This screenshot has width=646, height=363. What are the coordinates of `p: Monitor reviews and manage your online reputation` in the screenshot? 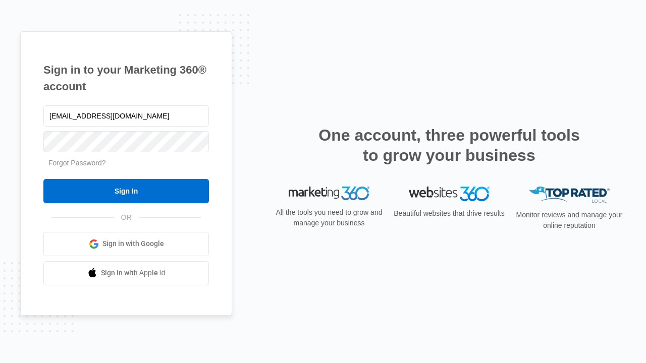 It's located at (569, 220).